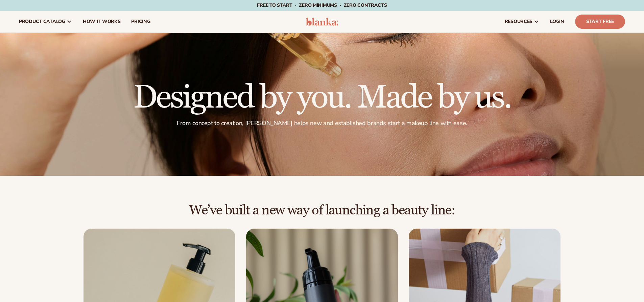 This screenshot has width=644, height=302. I want to click on a: pricing, so click(141, 22).